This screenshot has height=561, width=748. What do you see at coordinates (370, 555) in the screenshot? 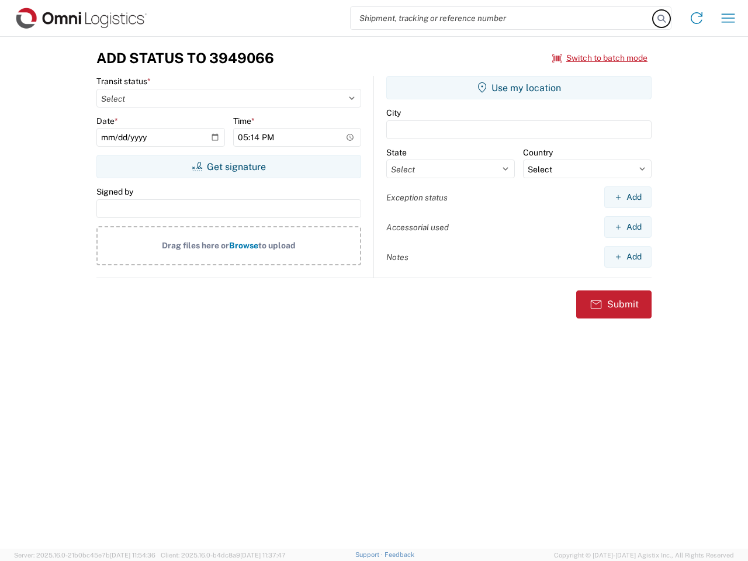
I see `a: Support` at bounding box center [370, 555].